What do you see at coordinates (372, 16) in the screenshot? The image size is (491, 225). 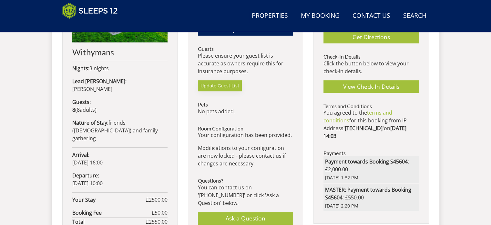 I see `a: Contact Us` at bounding box center [372, 16].